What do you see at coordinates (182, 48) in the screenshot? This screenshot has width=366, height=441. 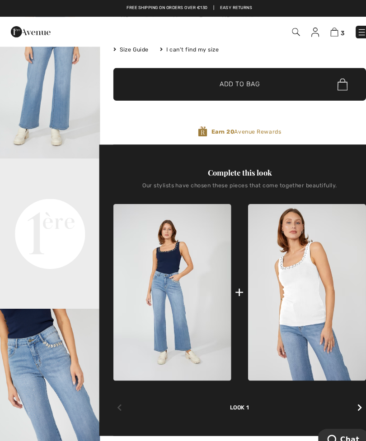 I see `div: I can't find my size` at bounding box center [182, 48].